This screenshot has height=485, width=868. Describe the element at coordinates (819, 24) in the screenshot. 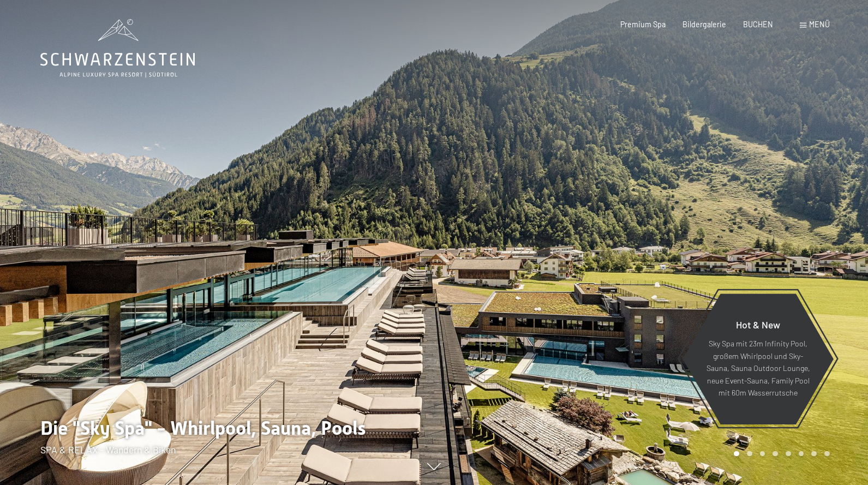

I see `span: Menü` at that location.